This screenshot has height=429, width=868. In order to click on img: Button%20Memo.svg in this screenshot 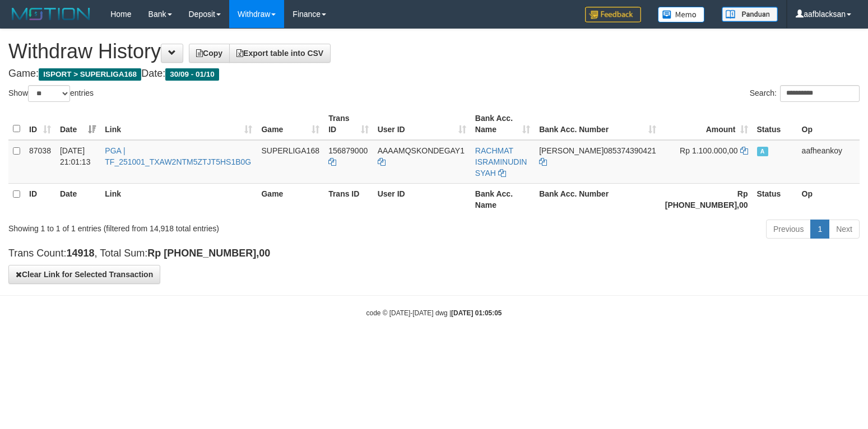, I will do `click(681, 15)`.